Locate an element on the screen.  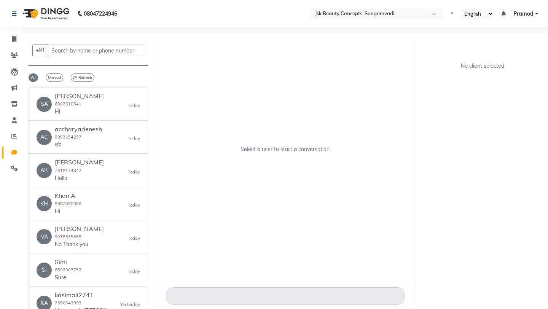
h6: Khan A is located at coordinates (68, 196).